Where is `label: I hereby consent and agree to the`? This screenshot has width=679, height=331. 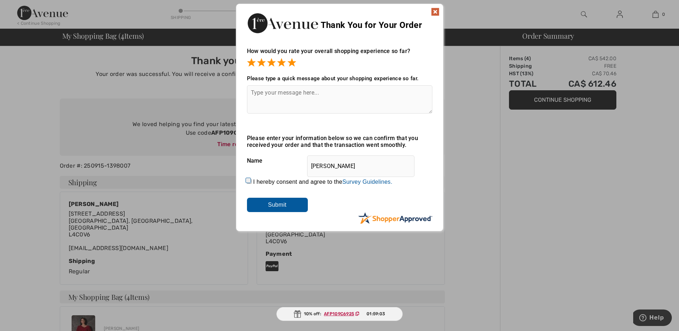 label: I hereby consent and agree to the is located at coordinates (323, 182).